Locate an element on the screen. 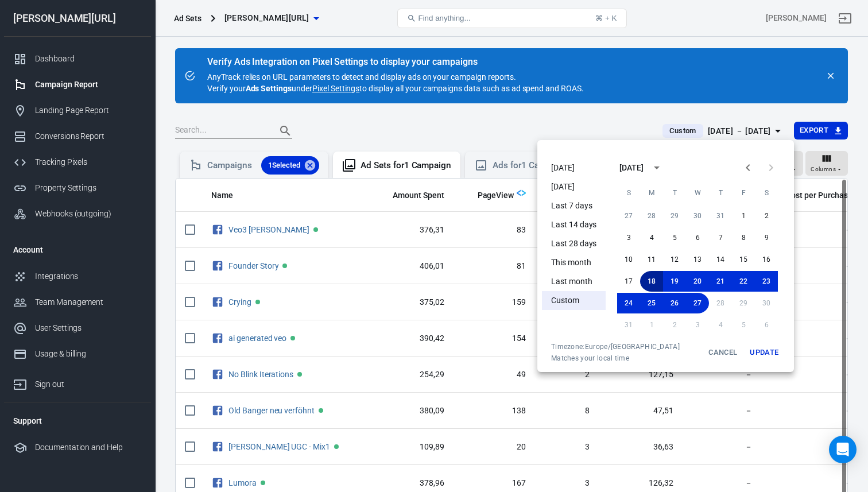 The height and width of the screenshot is (492, 868). button: 5 is located at coordinates (675, 237).